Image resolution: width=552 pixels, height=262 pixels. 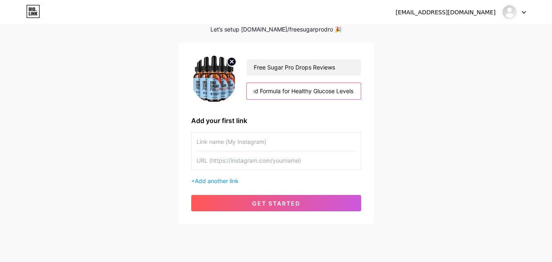 What do you see at coordinates (276, 160) in the screenshot?
I see `input: URL (https://instagram.com/yourname)` at bounding box center [276, 160].